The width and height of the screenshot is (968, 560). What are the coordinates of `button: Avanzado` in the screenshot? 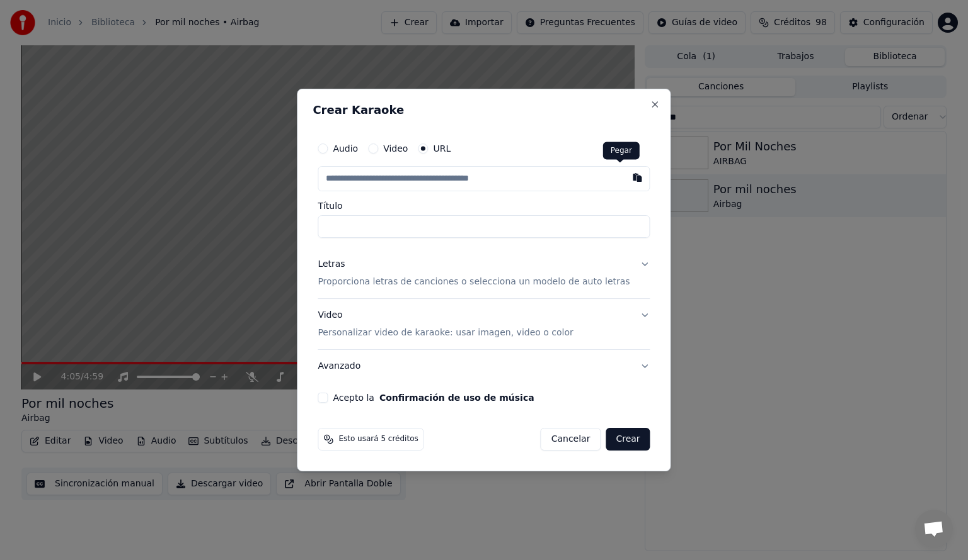 It's located at (484, 367).